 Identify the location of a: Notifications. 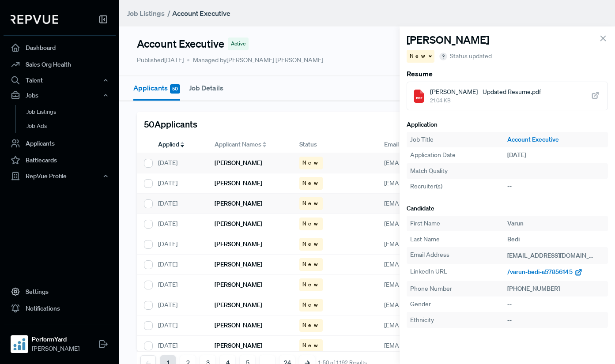
(60, 308).